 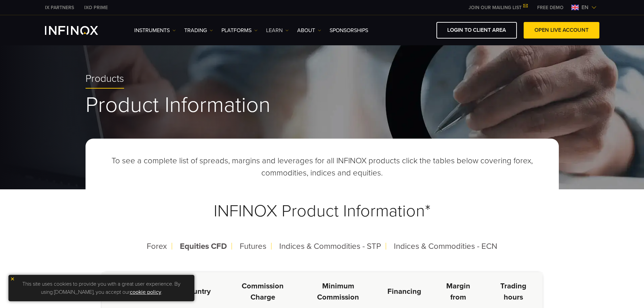 I want to click on a: INFINOX MENU, so click(x=550, y=8).